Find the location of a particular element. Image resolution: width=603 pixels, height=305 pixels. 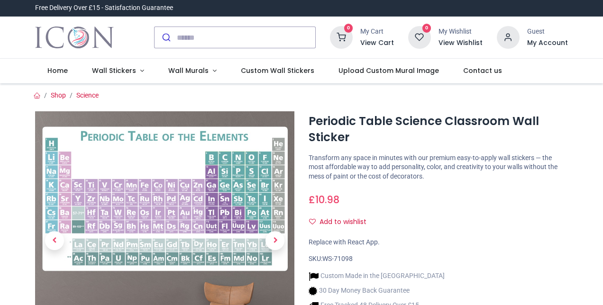

span: WS-71098 is located at coordinates (337, 259).